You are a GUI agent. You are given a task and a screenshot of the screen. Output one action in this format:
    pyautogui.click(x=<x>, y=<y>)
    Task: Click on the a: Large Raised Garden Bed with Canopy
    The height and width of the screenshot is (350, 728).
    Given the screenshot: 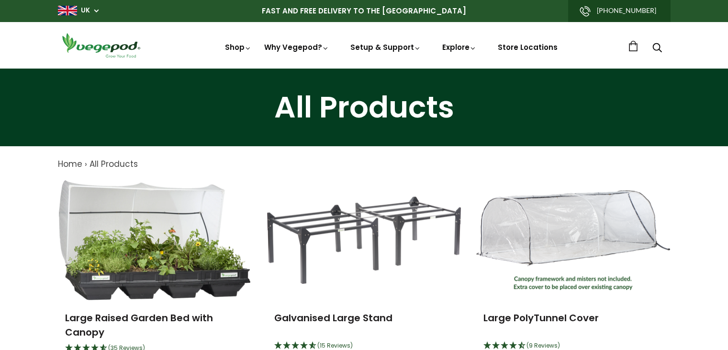 What is the action you would take?
    pyautogui.click(x=139, y=325)
    